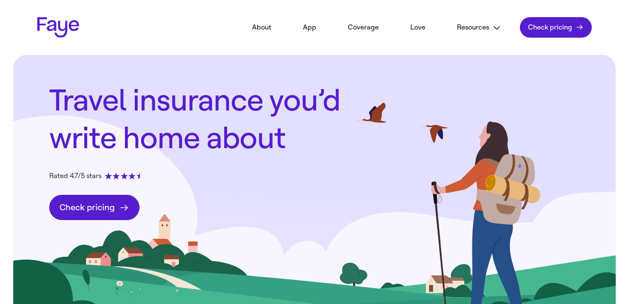 The width and height of the screenshot is (629, 304). What do you see at coordinates (96, 176) in the screenshot?
I see `div: Rated 4.7/5 stars` at bounding box center [96, 176].